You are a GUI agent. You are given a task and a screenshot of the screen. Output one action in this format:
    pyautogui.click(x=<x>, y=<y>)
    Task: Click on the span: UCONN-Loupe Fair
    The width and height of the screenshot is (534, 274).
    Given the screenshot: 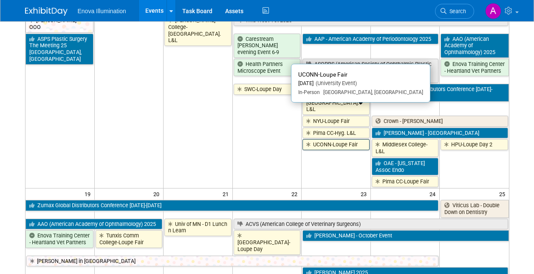 What is the action you would take?
    pyautogui.click(x=323, y=74)
    